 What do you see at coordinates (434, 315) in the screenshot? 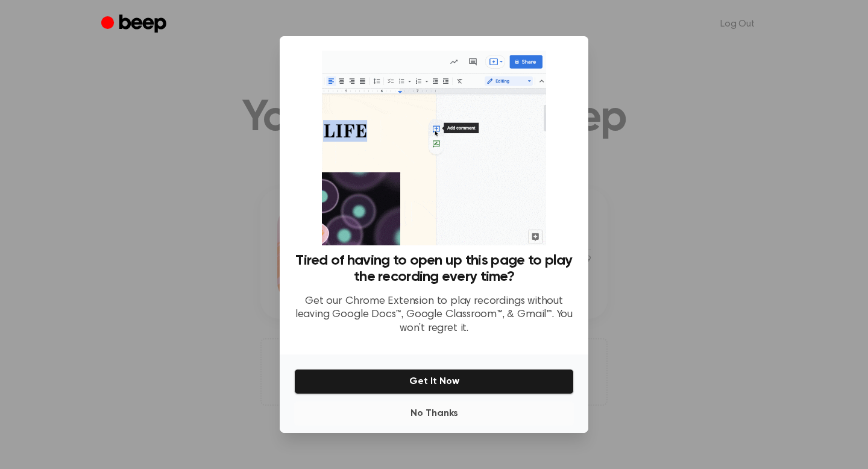
I see `p: Get our Chrome Extension to play recordings without leaving Google Docs™, Google Classroom™, & Gm...` at bounding box center [434, 315].